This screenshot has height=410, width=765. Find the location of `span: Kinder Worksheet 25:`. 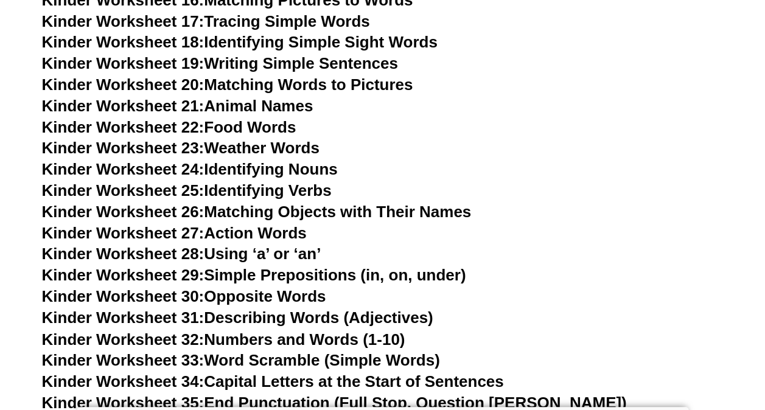

span: Kinder Worksheet 25: is located at coordinates (123, 190).